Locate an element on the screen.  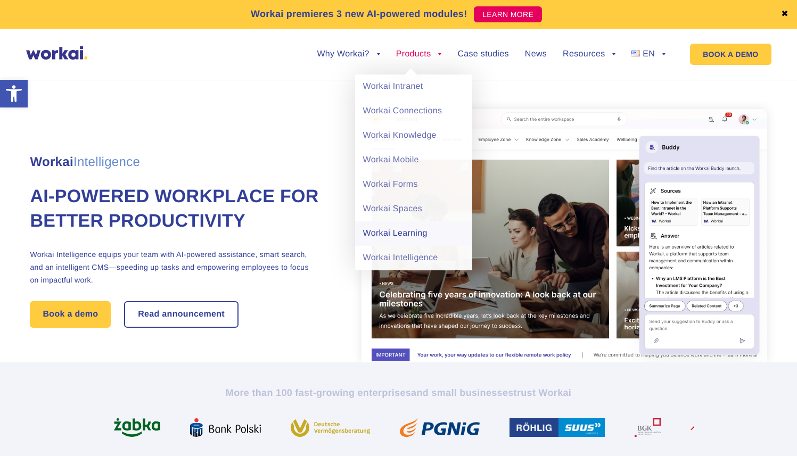
a: Case studies is located at coordinates (483, 54).